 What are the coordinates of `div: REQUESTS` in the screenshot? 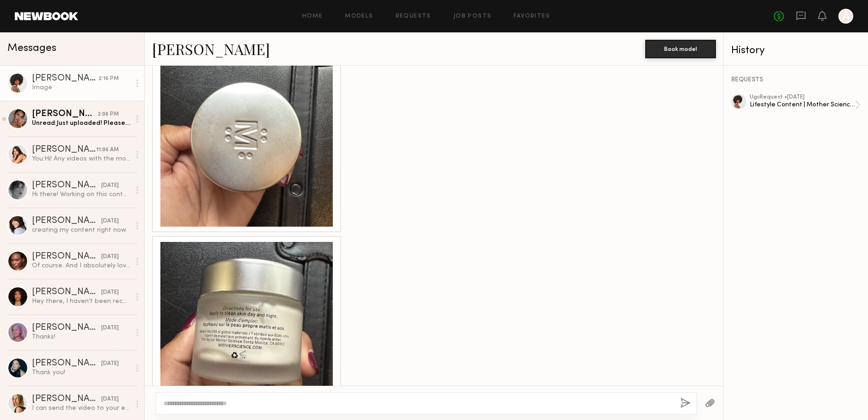 It's located at (796, 80).